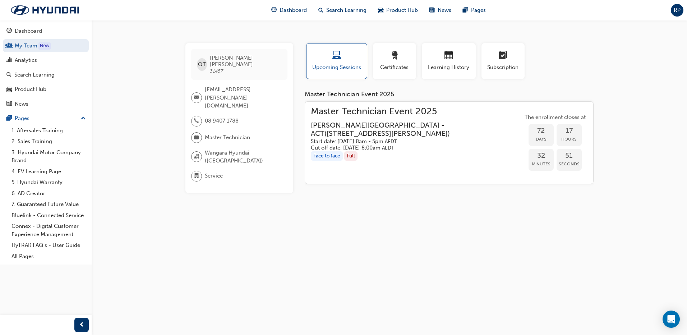 The image size is (687, 335). Describe the element at coordinates (83, 119) in the screenshot. I see `span: up-icon` at that location.